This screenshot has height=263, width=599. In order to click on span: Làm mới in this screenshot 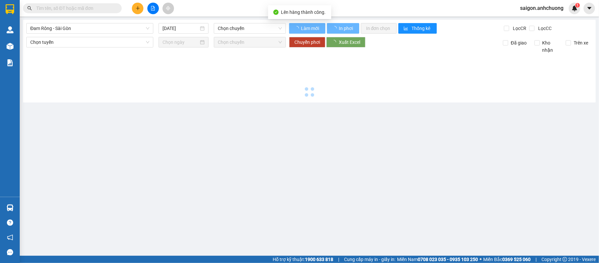, I will do `click(311, 28)`.